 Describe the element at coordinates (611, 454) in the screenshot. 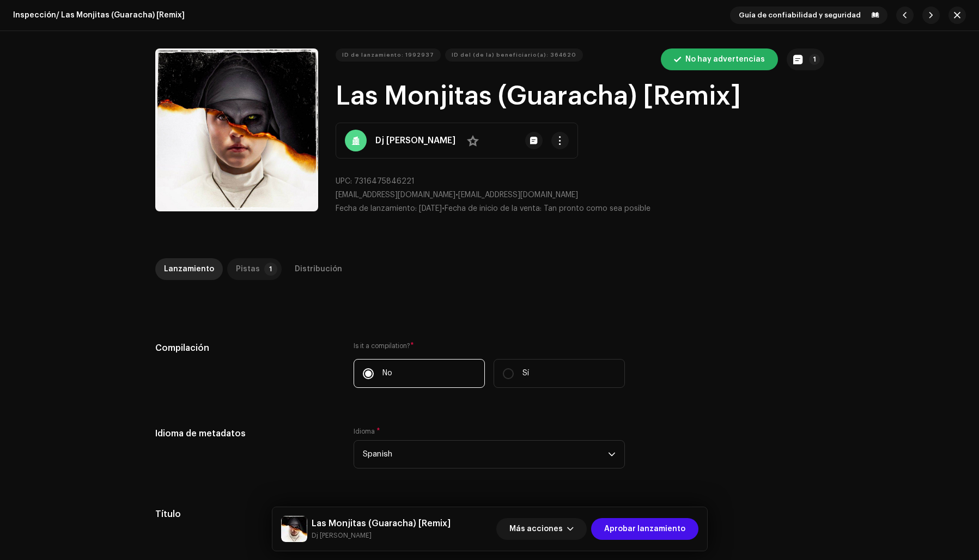

I see `div: dropdown trigger` at that location.